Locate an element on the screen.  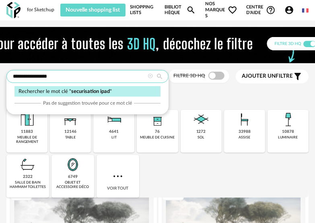
img: fr is located at coordinates (305, 10).